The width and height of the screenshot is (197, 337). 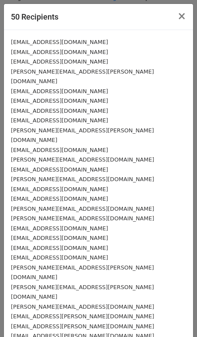 I want to click on button: Close, so click(x=182, y=16).